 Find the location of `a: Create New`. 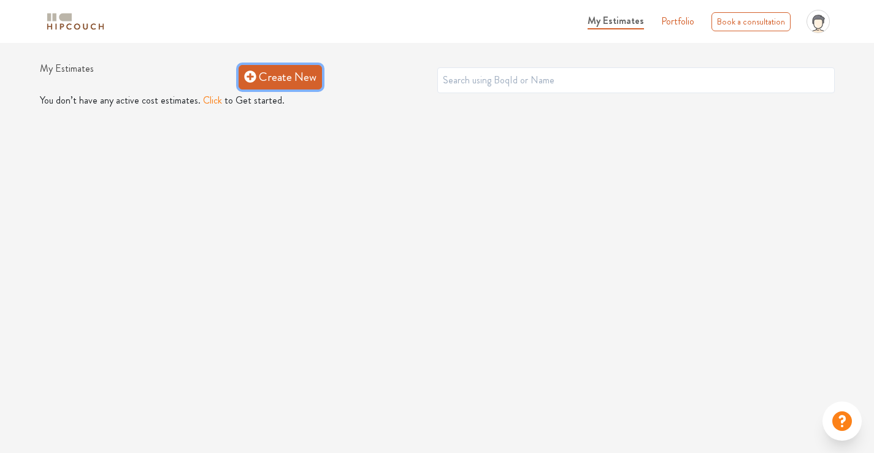

a: Create New is located at coordinates (280, 77).